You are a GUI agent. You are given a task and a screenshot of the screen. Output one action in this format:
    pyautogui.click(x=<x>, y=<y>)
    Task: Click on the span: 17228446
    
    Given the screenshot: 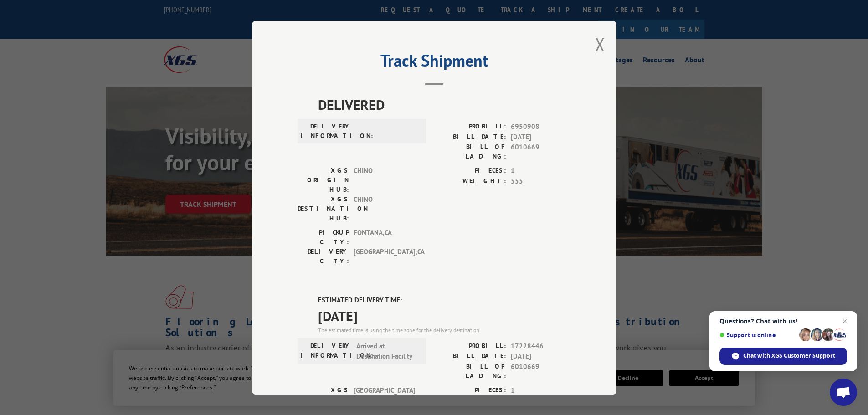 What is the action you would take?
    pyautogui.click(x=541, y=346)
    